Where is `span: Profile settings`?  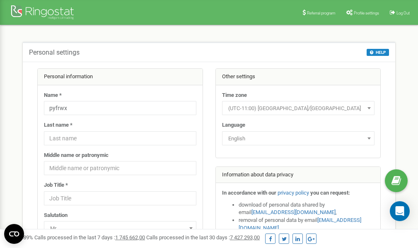
span: Profile settings is located at coordinates (366, 13).